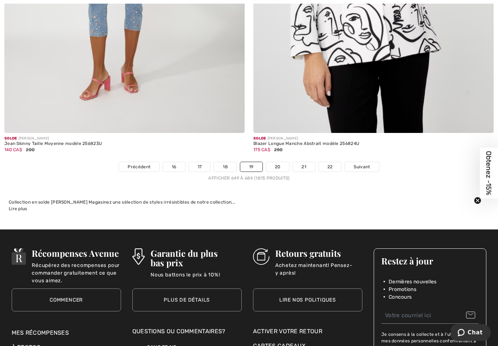  I want to click on h3: Restez à jour, so click(430, 261).